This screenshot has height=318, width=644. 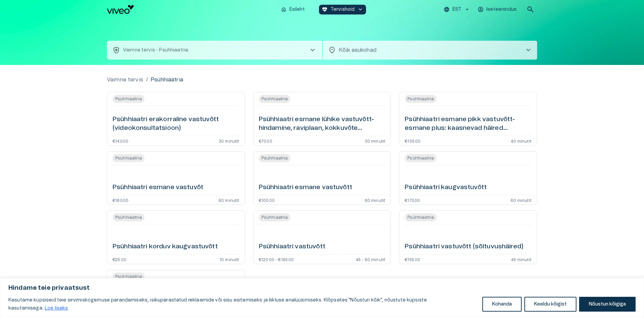 What do you see at coordinates (360, 10) in the screenshot?
I see `span: keyboard_arrow_down` at bounding box center [360, 10].